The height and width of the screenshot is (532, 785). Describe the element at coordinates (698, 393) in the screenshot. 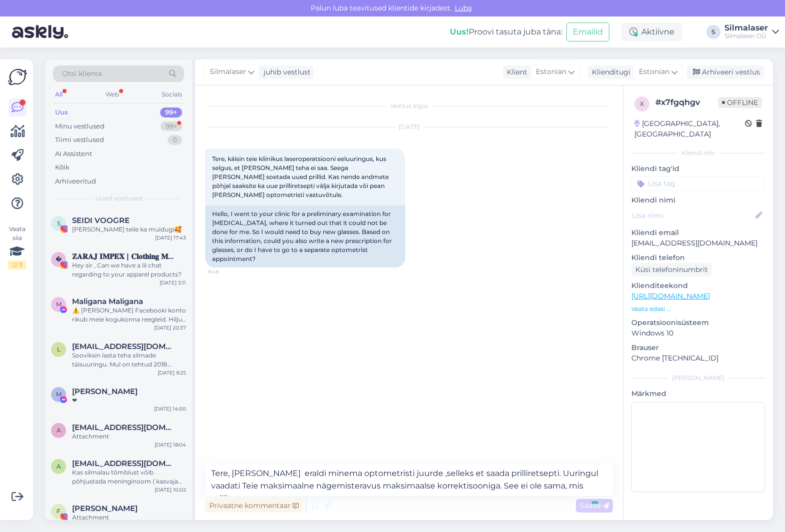

I see `p: Märkmed` at that location.